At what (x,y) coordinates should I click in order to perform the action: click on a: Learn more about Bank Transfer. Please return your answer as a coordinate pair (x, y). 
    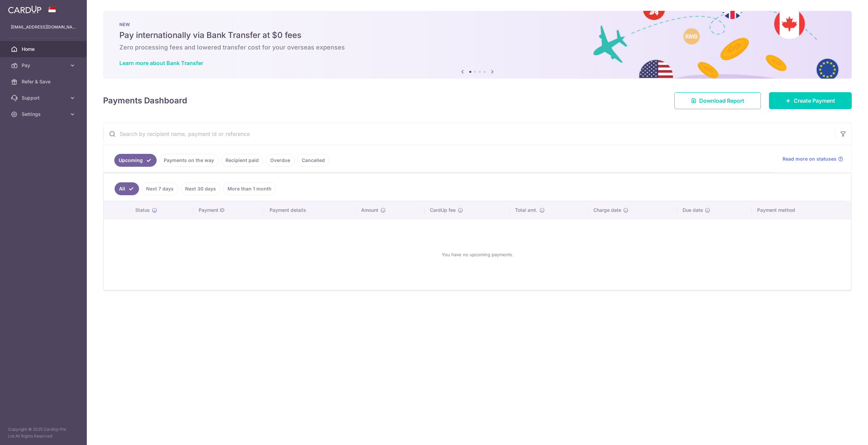
    Looking at the image, I should click on (161, 63).